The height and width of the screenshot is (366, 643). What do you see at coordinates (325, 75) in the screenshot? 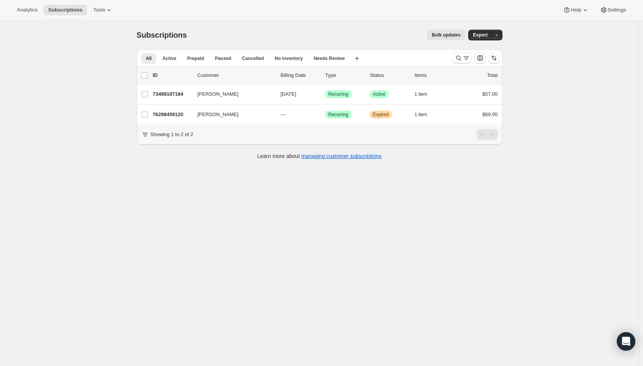
I see `div: IDCustomerBilling DateTypeStatusItemsTotal` at bounding box center [325, 75].